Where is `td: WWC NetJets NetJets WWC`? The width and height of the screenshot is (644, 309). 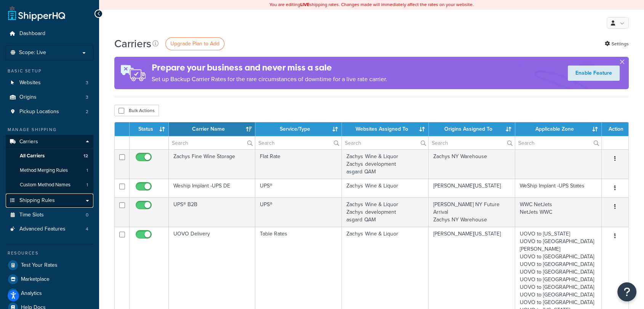
td: WWC NetJets NetJets WWC is located at coordinates (558, 212).